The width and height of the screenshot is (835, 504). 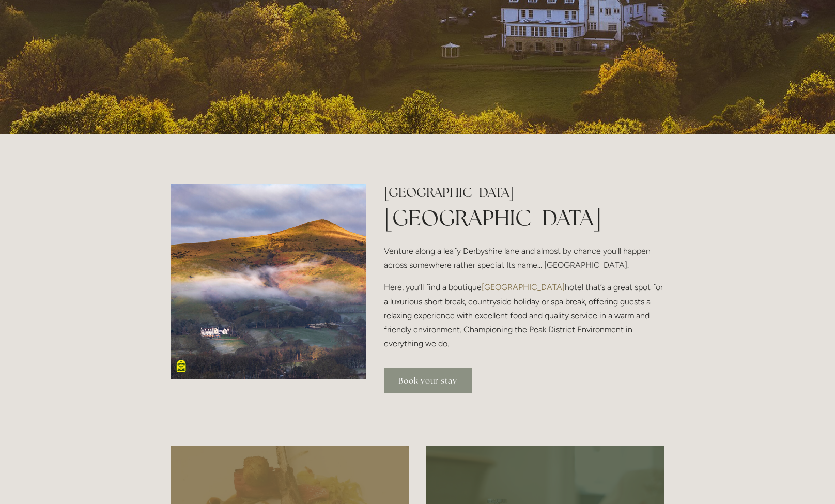 I want to click on a: Book your stay, so click(x=428, y=381).